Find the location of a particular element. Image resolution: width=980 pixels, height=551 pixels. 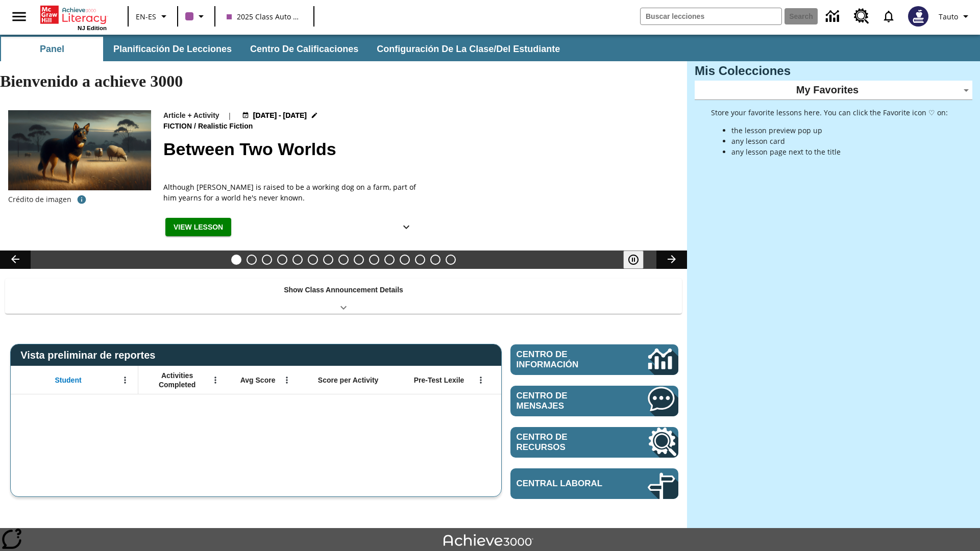

span: Pre-Test Lexile is located at coordinates (438, 380).